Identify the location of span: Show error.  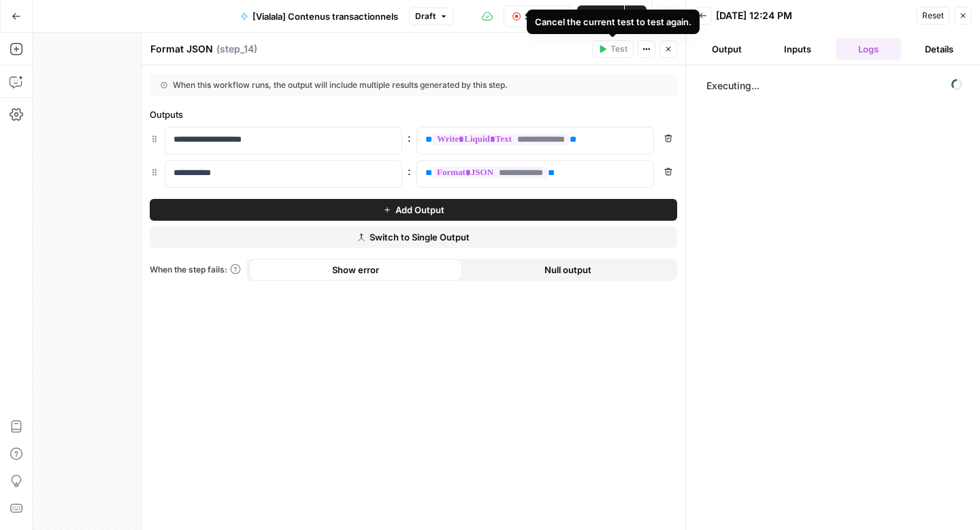
(355, 270).